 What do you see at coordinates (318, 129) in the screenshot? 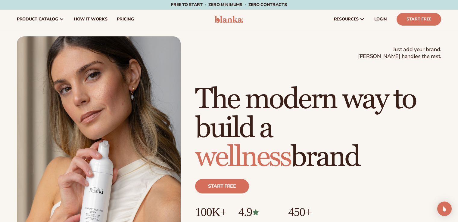
I see `h1: The modern way to build a brand` at bounding box center [318, 129].